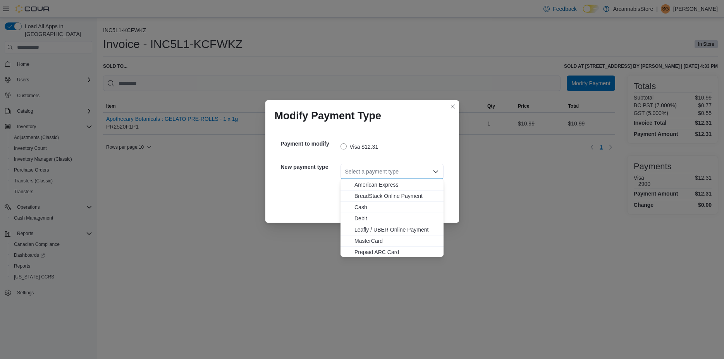 The width and height of the screenshot is (724, 359). Describe the element at coordinates (392, 252) in the screenshot. I see `button: Prepaid ARC Card` at that location.